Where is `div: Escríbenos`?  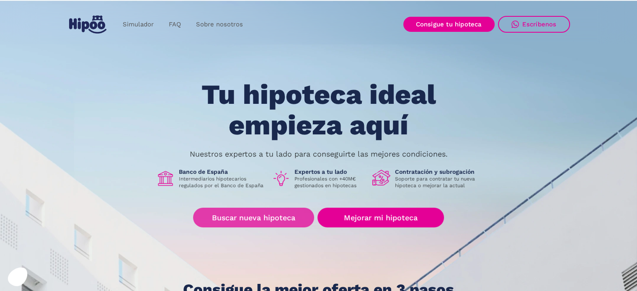 div: Escríbenos is located at coordinates (539, 24).